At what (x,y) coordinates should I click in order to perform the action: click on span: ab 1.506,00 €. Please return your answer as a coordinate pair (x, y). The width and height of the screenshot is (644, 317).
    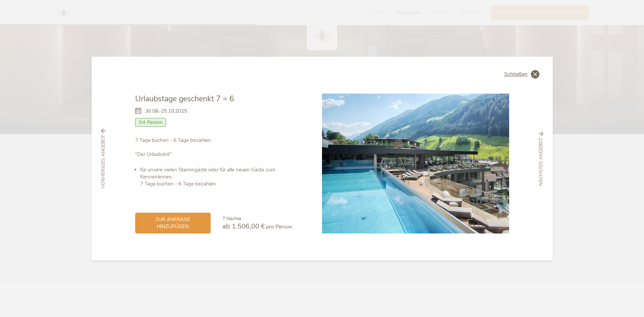
    Looking at the image, I should click on (243, 226).